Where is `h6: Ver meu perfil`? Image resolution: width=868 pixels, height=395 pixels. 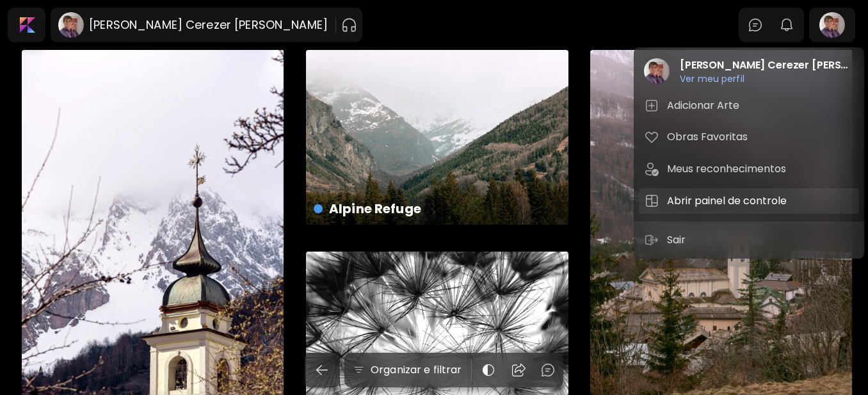
h6: Ver meu perfil is located at coordinates (766, 78).